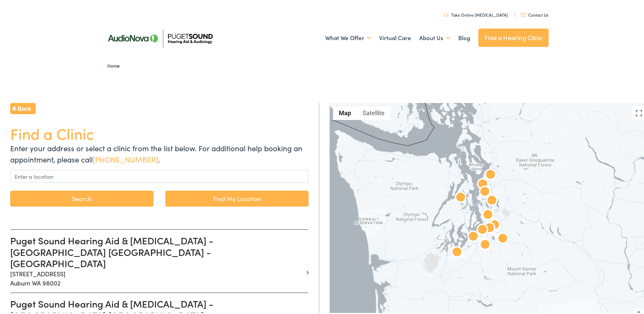 The width and height of the screenshot is (644, 314). What do you see at coordinates (395, 37) in the screenshot?
I see `a: Virtual Care` at bounding box center [395, 37].